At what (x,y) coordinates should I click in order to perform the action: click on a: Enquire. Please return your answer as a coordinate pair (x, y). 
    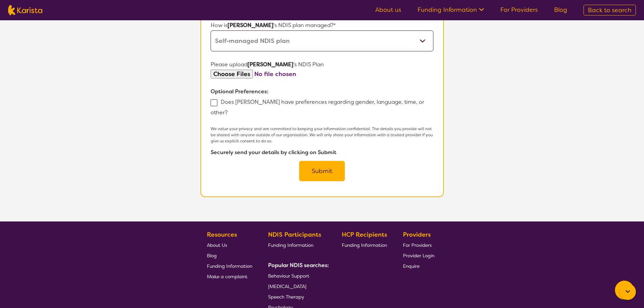
    Looking at the image, I should click on (418, 266).